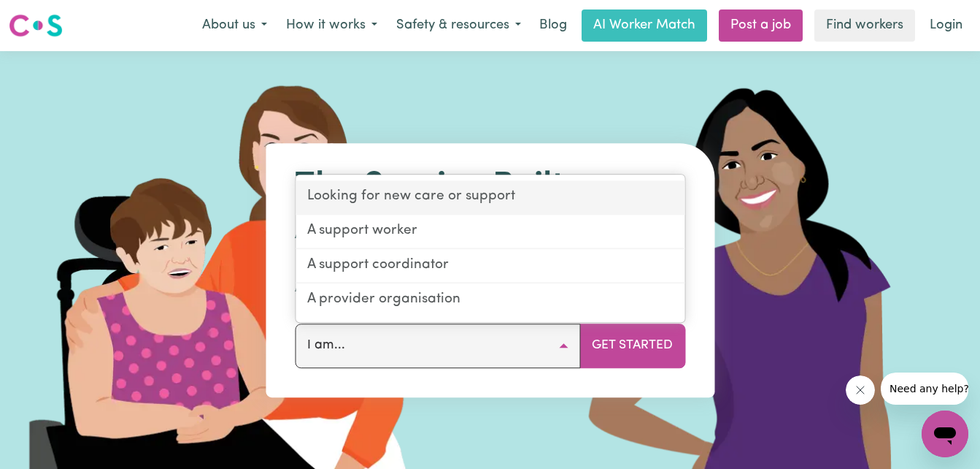 The width and height of the screenshot is (980, 469). Describe the element at coordinates (490, 299) in the screenshot. I see `a: A provider organisation` at that location.